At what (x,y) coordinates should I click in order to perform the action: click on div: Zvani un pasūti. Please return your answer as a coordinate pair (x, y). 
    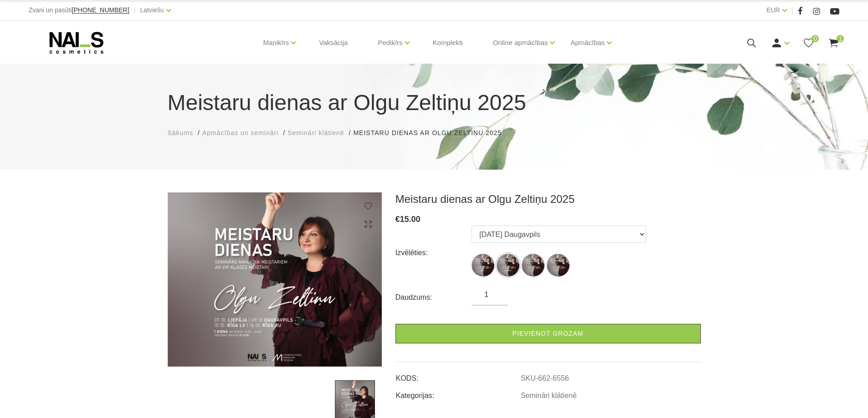
    Looking at the image, I should click on (79, 10).